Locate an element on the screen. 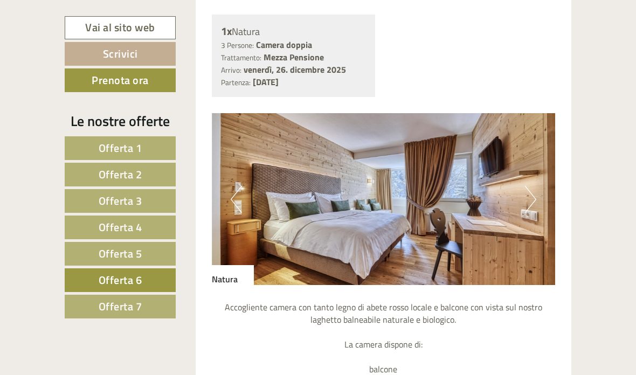 This screenshot has height=375, width=636. span: Offerta 4 is located at coordinates (120, 227).